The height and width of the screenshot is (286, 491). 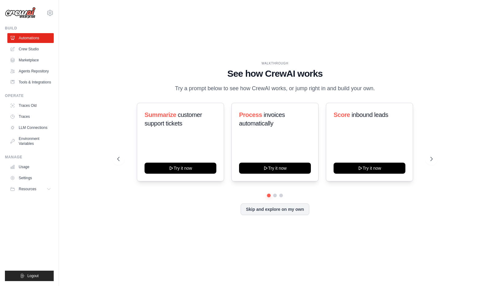 I want to click on img: Logo, so click(x=20, y=13).